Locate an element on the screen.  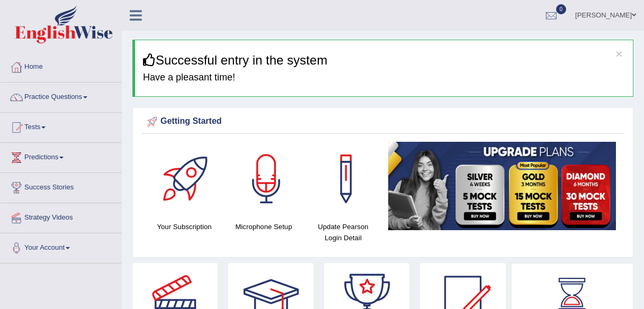
h4: Update Pearson Login Detail is located at coordinates (343, 233).